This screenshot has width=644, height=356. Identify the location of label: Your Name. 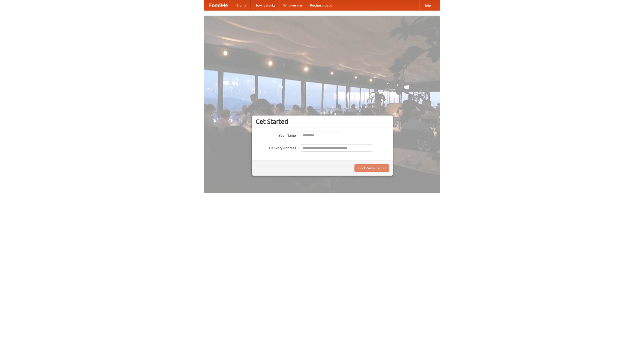
(276, 134).